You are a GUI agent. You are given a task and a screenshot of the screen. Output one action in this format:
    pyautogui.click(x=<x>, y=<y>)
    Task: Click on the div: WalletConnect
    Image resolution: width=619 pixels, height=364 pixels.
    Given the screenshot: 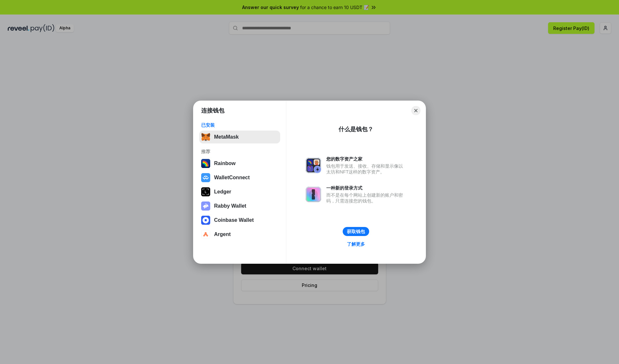 What is the action you would take?
    pyautogui.click(x=232, y=177)
    